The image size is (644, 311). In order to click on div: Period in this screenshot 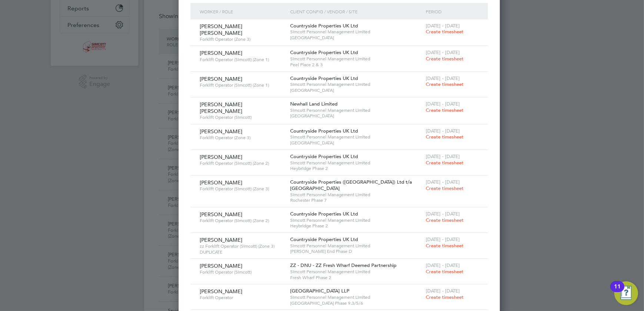, I will do `click(452, 11)`.